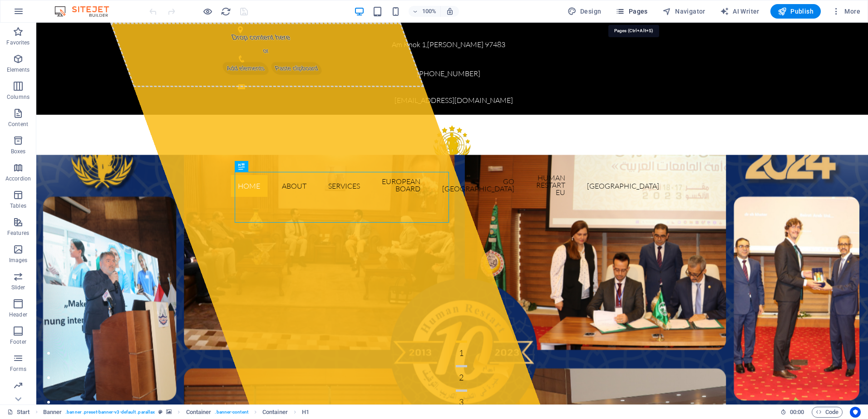 The width and height of the screenshot is (868, 419). I want to click on button: Usercentrics, so click(856, 413).